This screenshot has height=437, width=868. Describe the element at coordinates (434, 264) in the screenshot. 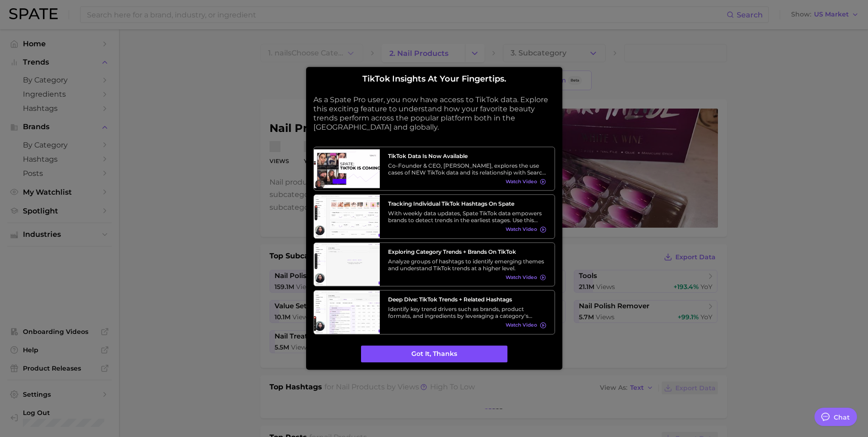

I see `a: Exploring Category Trends + Brands on TikTokAnalyze groups of hashtags to identify emerging theme...` at that location.